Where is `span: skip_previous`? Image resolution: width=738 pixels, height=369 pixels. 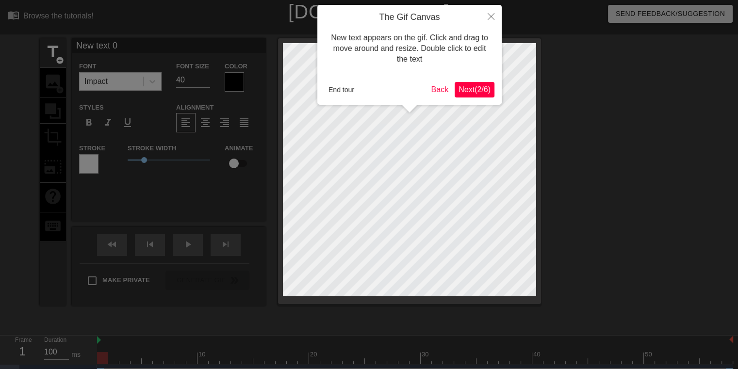
span: skip_previous is located at coordinates (150, 244).